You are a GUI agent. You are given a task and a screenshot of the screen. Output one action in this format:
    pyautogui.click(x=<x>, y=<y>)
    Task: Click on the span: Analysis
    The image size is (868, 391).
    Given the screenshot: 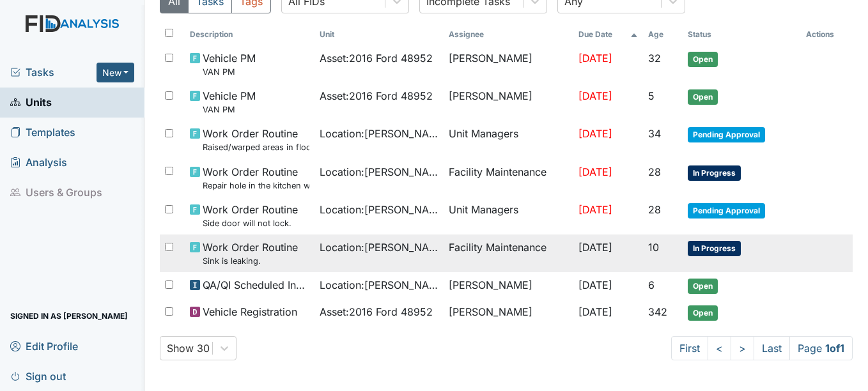 What is the action you would take?
    pyautogui.click(x=39, y=162)
    